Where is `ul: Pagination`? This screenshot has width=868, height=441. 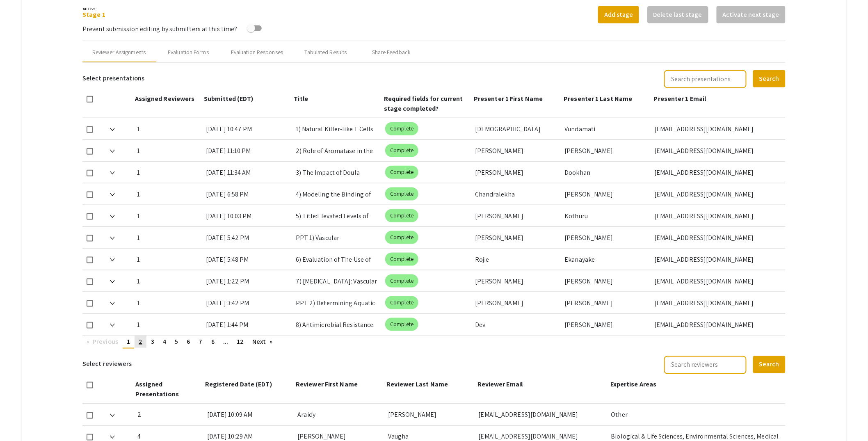
ul: Pagination is located at coordinates (434, 342).